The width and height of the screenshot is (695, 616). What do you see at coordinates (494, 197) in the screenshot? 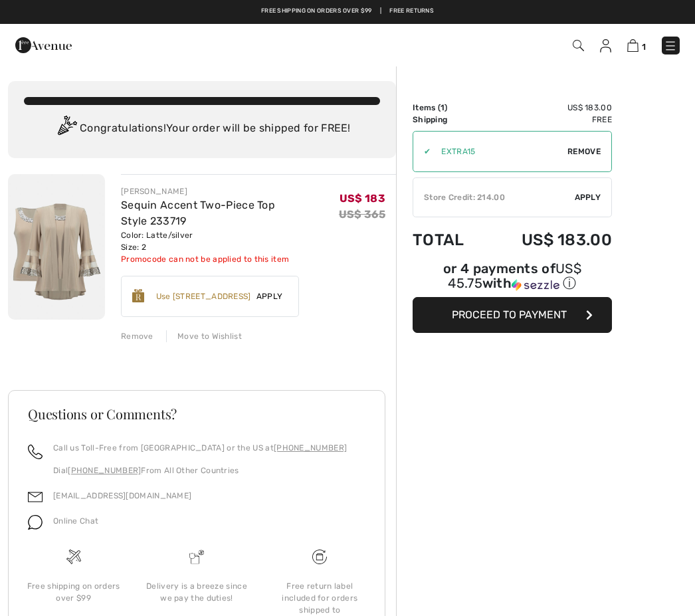
I see `div: Store Credit: 214.00` at bounding box center [494, 197].